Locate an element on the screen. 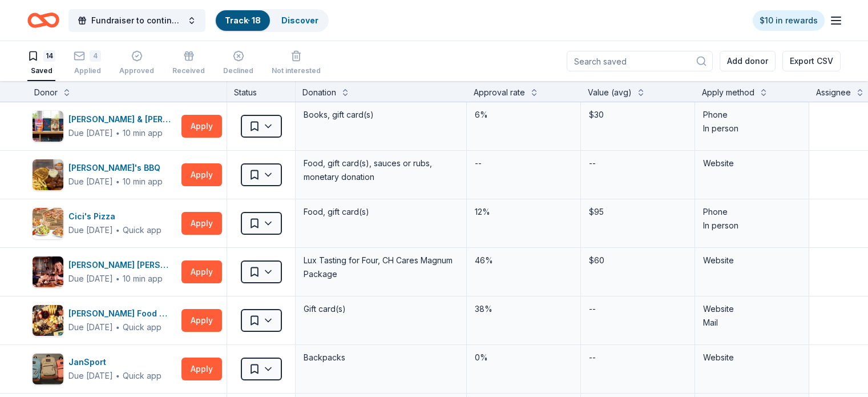 This screenshot has height=397, width=868. div: 38% is located at coordinates (524, 309).